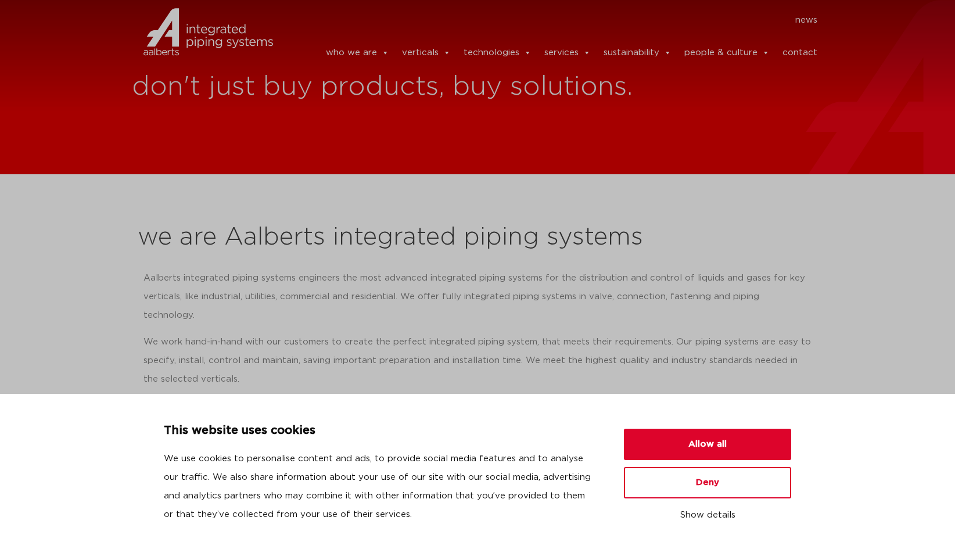  What do you see at coordinates (357, 53) in the screenshot?
I see `a: who we are` at bounding box center [357, 53].